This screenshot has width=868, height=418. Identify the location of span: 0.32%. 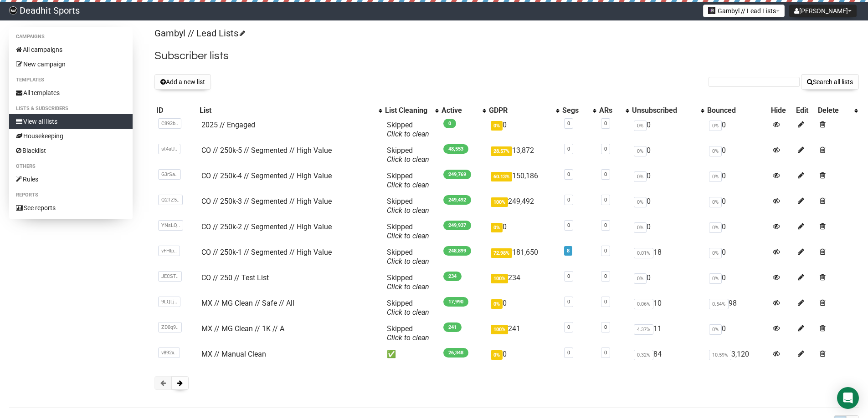
(643, 355).